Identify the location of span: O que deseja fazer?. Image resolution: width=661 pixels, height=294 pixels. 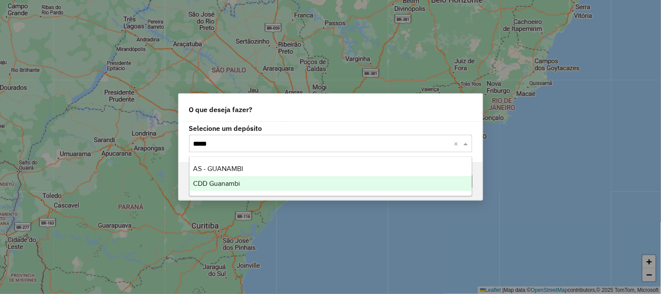
(221, 109).